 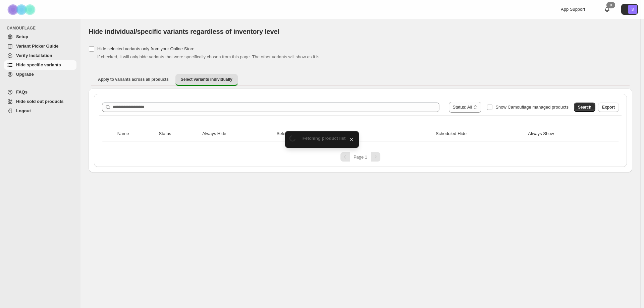 What do you see at coordinates (40, 111) in the screenshot?
I see `a: Logout` at bounding box center [40, 111].